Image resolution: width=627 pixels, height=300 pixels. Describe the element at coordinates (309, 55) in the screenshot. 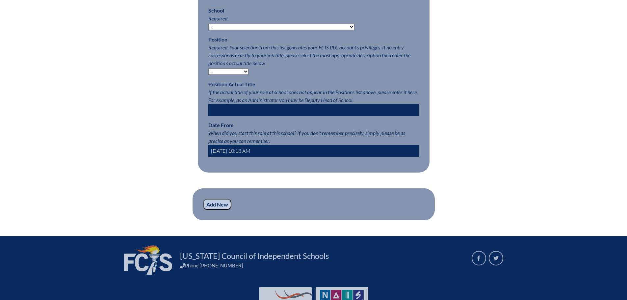

I see `span: Required. Your selection from this list generates your FCIS PLC account's privileges. If no entry...` at that location.